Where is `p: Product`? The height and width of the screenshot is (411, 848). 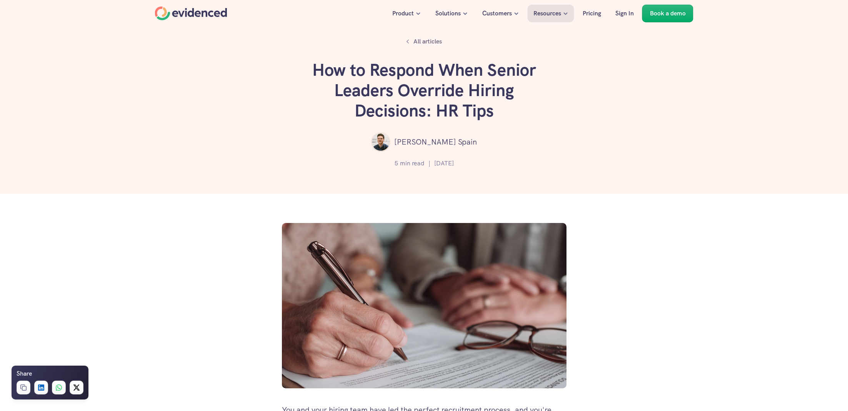 p: Product is located at coordinates (403, 13).